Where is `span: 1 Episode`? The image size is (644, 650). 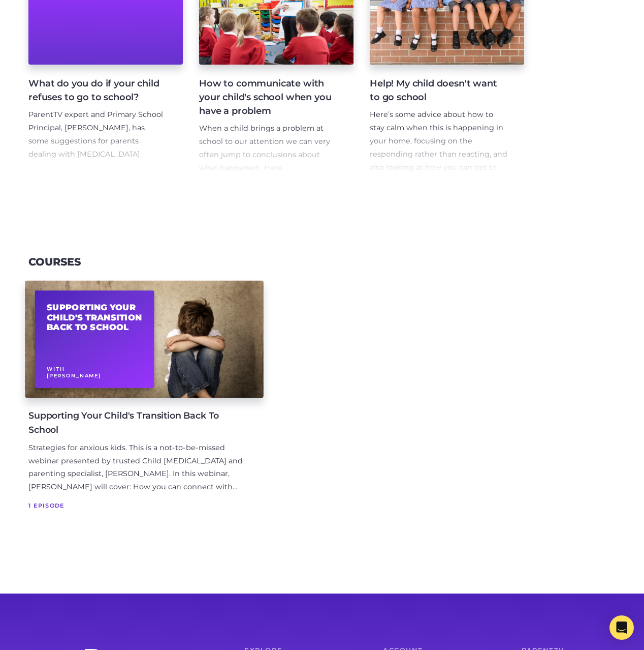 span: 1 Episode is located at coordinates (136, 505).